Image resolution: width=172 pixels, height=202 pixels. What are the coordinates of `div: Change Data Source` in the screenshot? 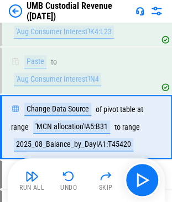 It's located at (58, 109).